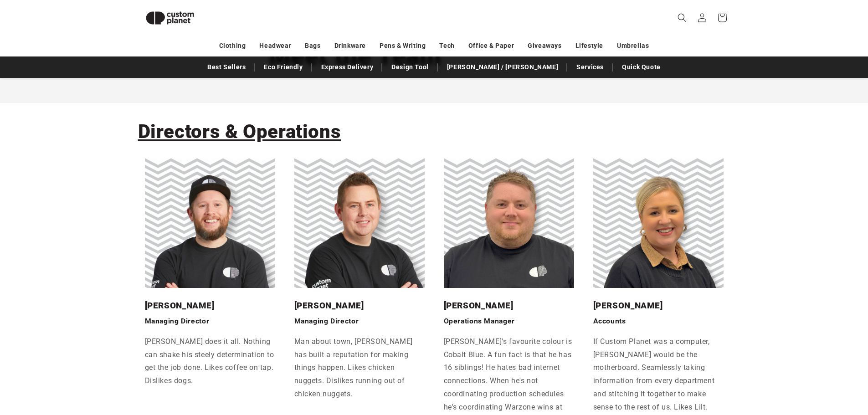 The image size is (868, 415). What do you see at coordinates (590, 67) in the screenshot?
I see `a: Services` at bounding box center [590, 67].